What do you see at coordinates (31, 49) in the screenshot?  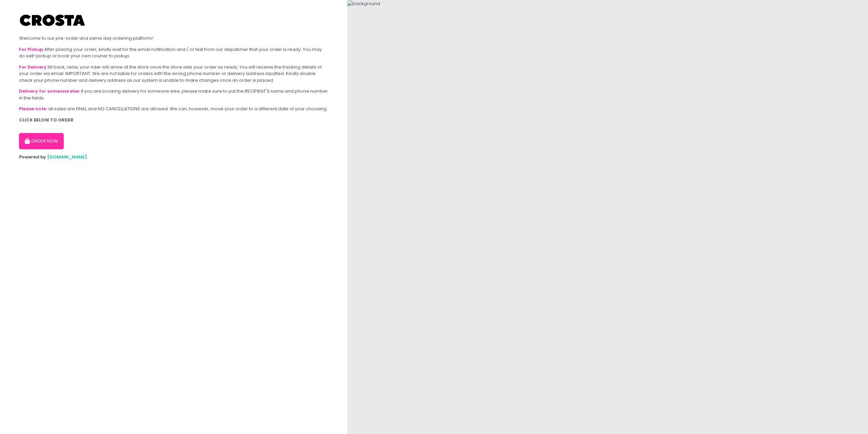 I see `b: For Pickup` at bounding box center [31, 49].